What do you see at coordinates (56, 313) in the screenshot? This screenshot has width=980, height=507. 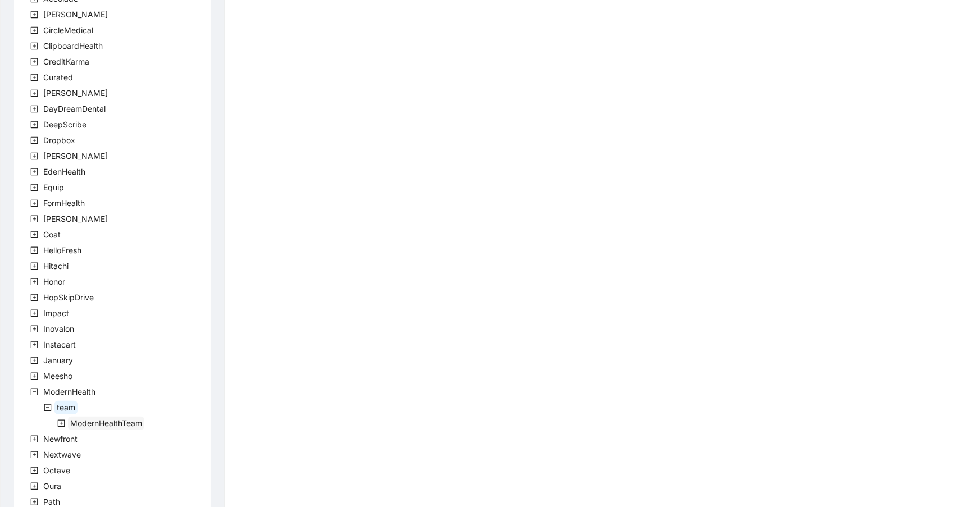 I see `span: Impact` at bounding box center [56, 313].